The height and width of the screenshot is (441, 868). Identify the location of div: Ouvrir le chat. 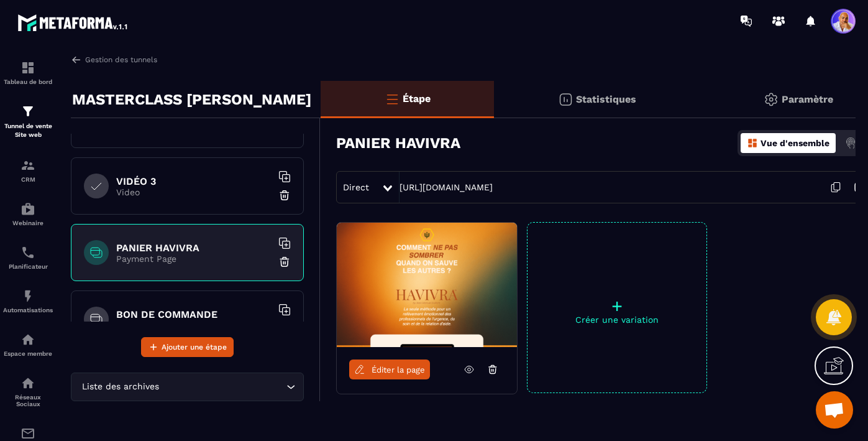
(835, 410).